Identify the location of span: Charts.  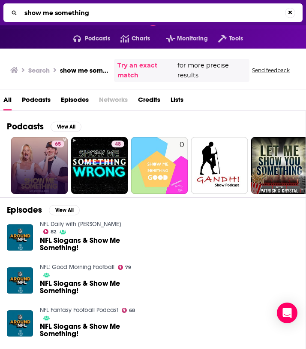
(141, 39).